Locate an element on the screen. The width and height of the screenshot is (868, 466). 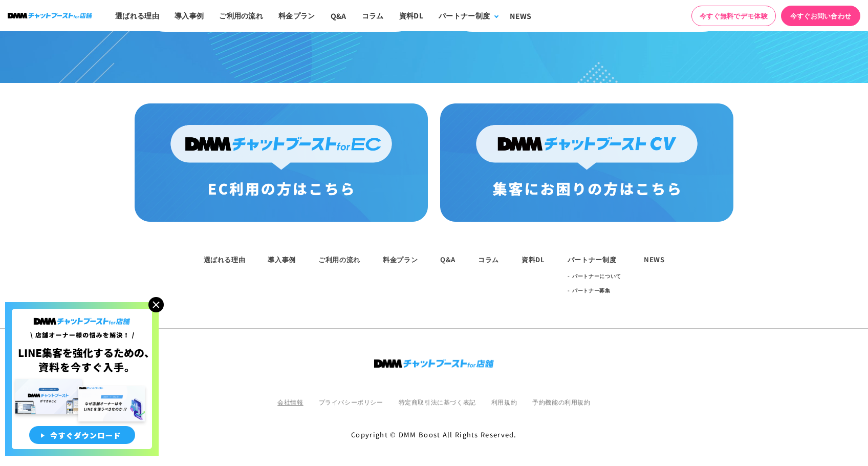
a: パートナー募集 is located at coordinates (591, 290).